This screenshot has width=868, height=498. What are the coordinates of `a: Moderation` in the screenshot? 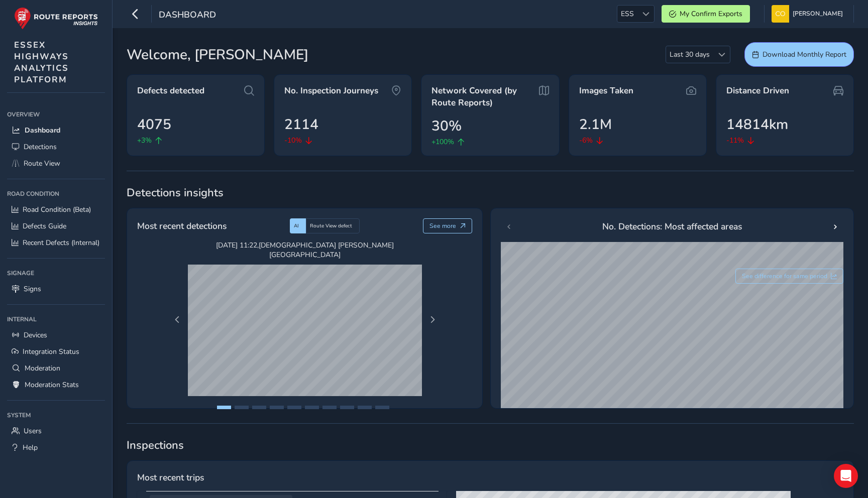 It's located at (56, 368).